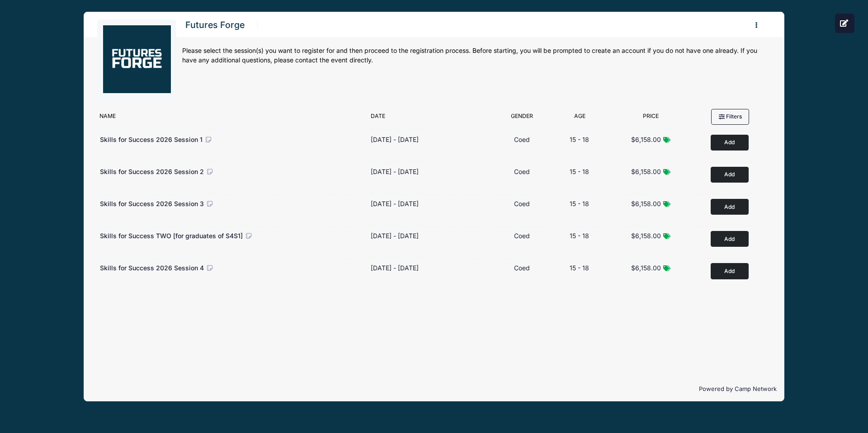 This screenshot has height=433, width=868. What do you see at coordinates (730, 116) in the screenshot?
I see `button: Filters` at bounding box center [730, 116].